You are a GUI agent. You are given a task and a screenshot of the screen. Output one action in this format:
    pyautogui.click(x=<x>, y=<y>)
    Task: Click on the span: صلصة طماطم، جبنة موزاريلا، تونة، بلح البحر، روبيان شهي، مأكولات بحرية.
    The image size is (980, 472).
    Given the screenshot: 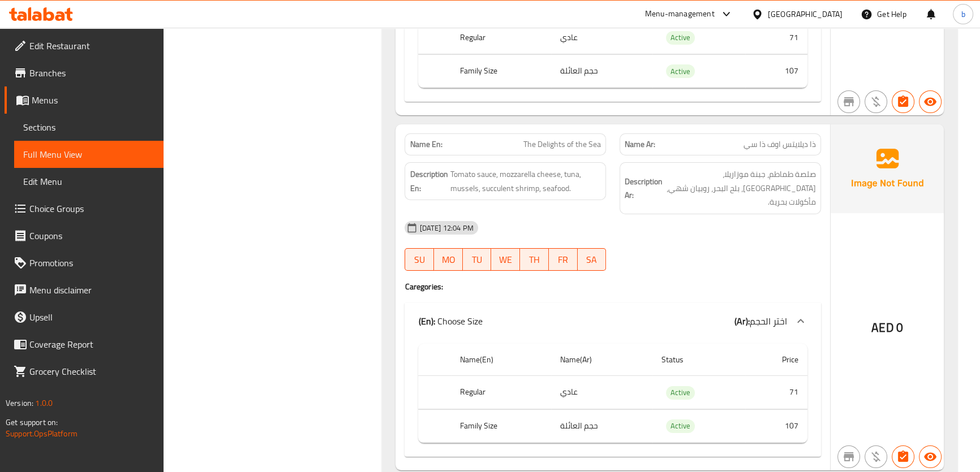 What is the action you would take?
    pyautogui.click(x=740, y=188)
    